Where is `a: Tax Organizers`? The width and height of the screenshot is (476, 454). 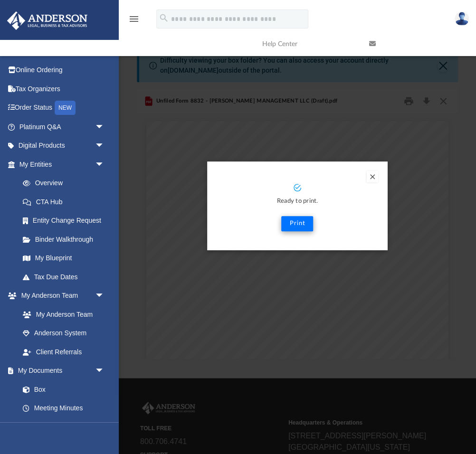 a: Tax Organizers is located at coordinates (63, 89).